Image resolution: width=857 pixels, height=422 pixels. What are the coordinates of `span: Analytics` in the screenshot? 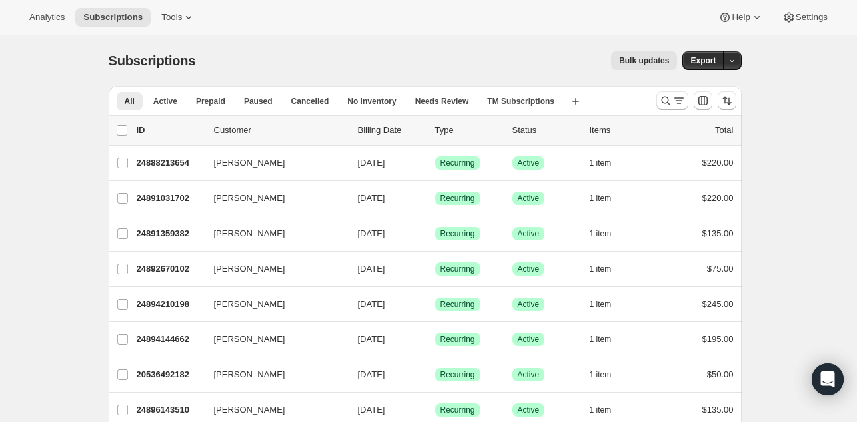 It's located at (47, 17).